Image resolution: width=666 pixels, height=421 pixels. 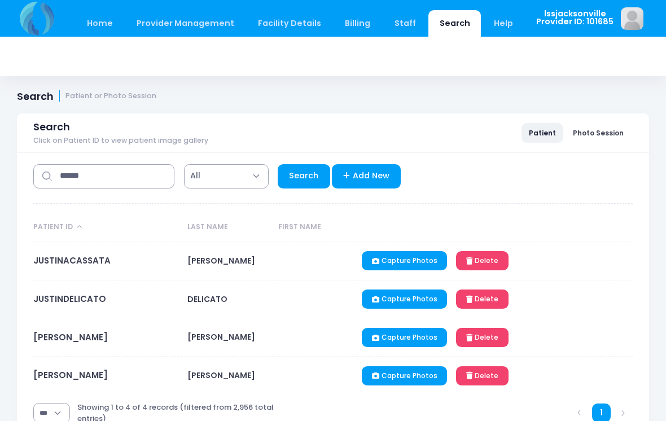 I want to click on th: Last Name: activate to sort column ascending, so click(x=227, y=227).